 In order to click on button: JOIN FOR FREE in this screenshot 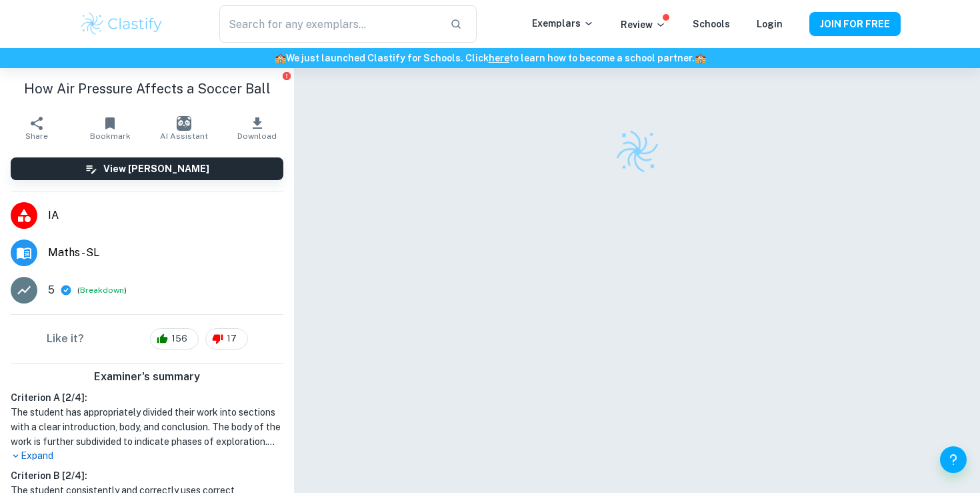, I will do `click(854, 24)`.